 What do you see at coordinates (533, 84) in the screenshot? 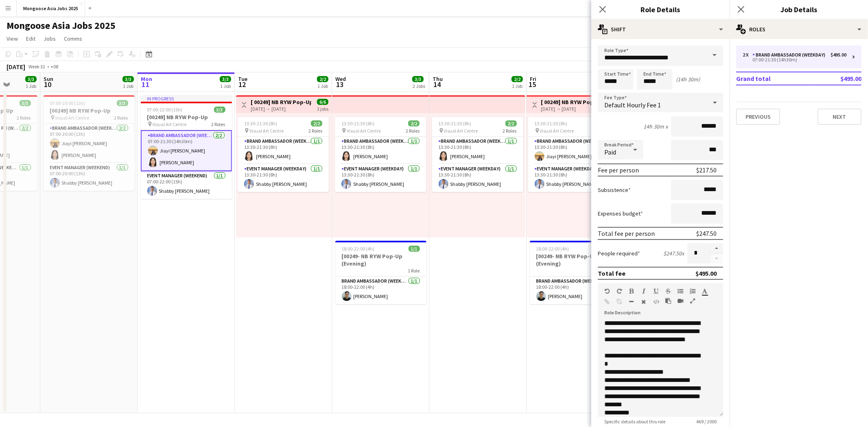
I see `span: 15` at bounding box center [533, 84].